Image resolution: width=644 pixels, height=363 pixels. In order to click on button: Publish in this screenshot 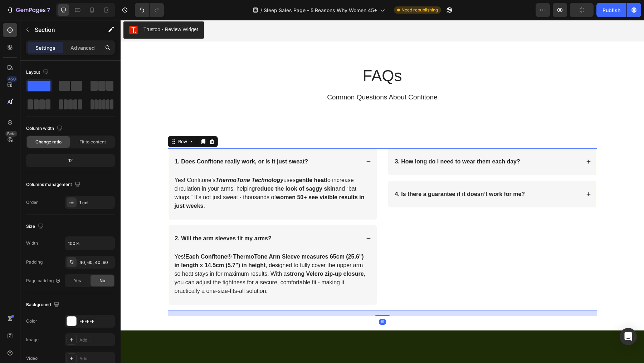, I will do `click(612, 10)`.